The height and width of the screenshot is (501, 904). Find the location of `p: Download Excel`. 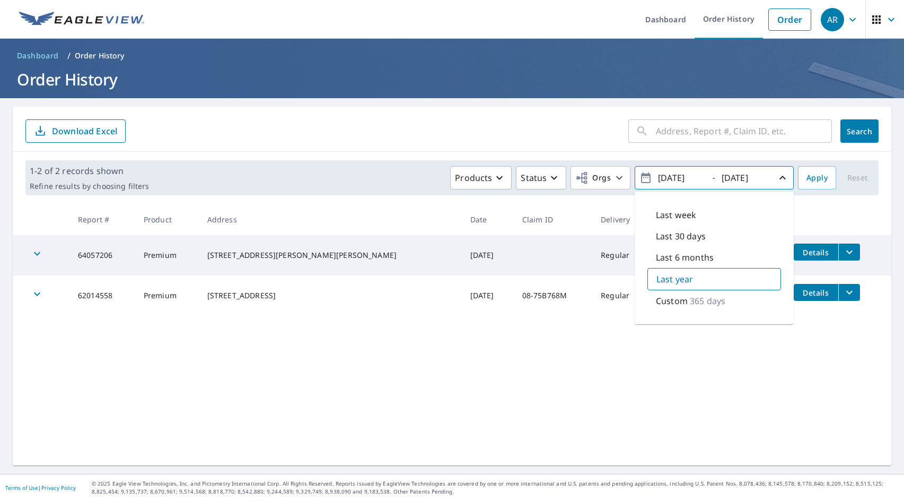

p: Download Excel is located at coordinates (84, 131).